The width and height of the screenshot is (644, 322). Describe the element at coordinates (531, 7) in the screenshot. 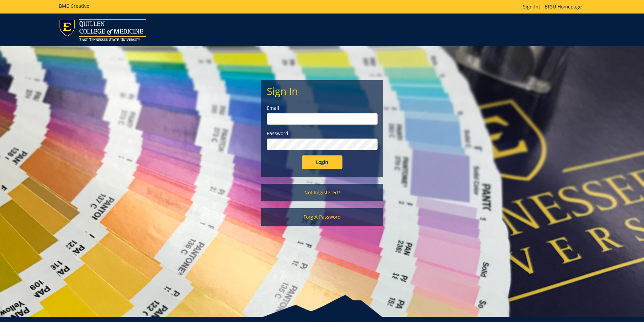

I see `a: Sign In` at that location.